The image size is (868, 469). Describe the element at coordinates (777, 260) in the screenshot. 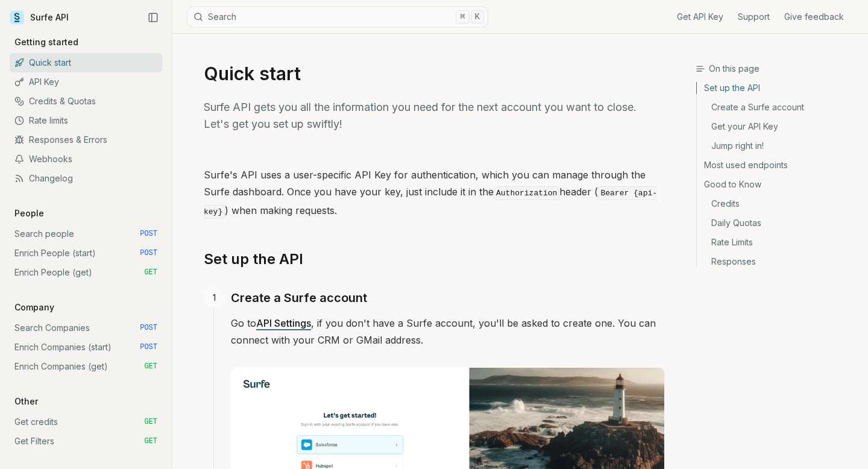

I see `a: Responses` at that location.